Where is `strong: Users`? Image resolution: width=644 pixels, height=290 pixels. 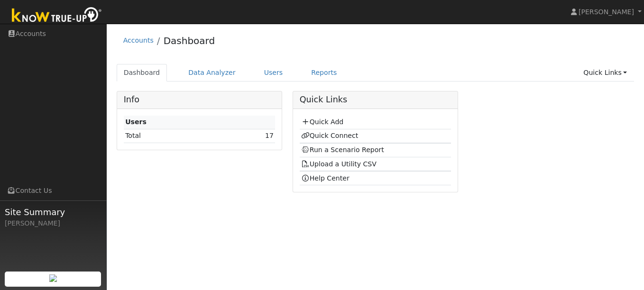 strong: Users is located at coordinates (136, 122).